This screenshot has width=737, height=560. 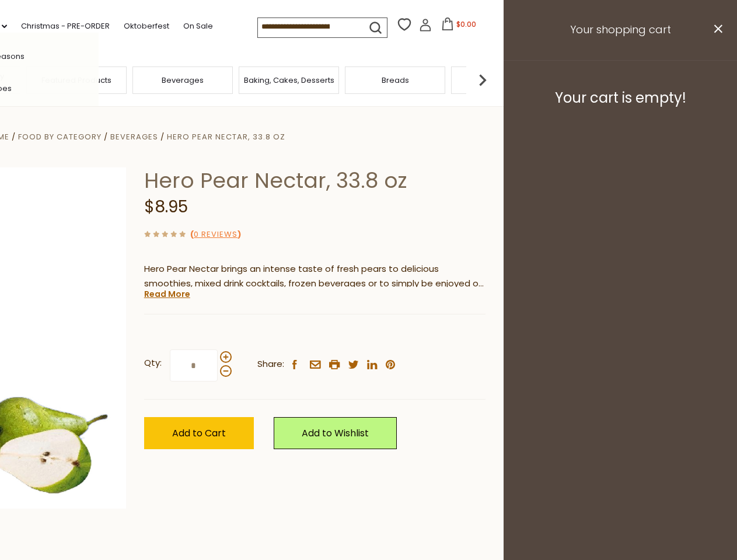 I want to click on a: Add to Wishlist, so click(x=335, y=433).